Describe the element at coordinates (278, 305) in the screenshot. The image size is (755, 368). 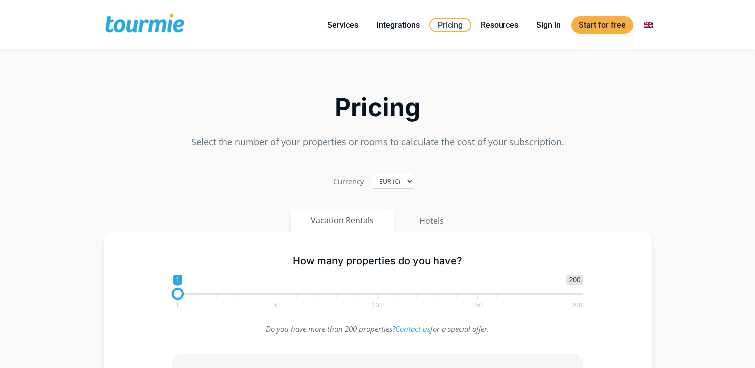
I see `span: 51` at that location.